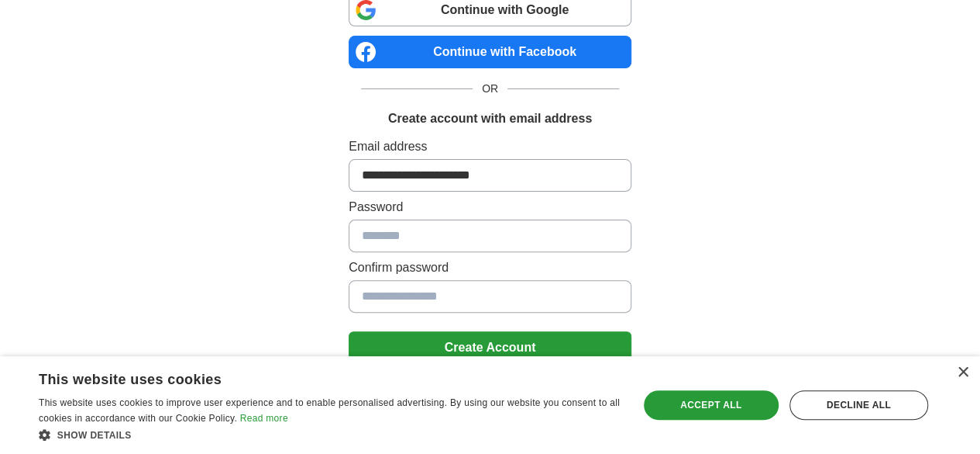 This screenshot has height=454, width=980. I want to click on div: Close, so click(962, 372).